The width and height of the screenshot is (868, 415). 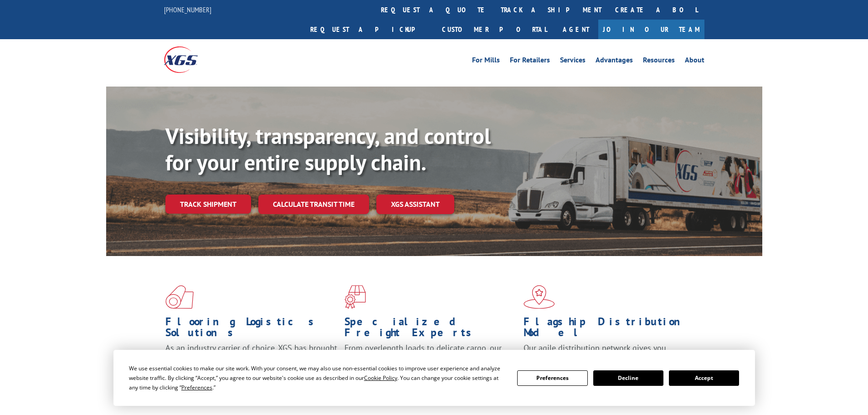 I want to click on a: XGS ASSISTANT, so click(x=415, y=204).